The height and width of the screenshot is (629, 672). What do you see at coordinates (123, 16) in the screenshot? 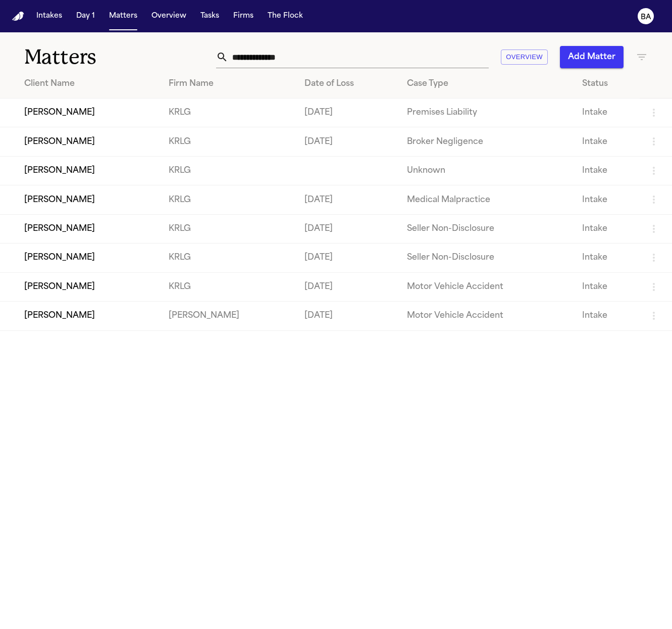
I see `button: Matters` at bounding box center [123, 16].